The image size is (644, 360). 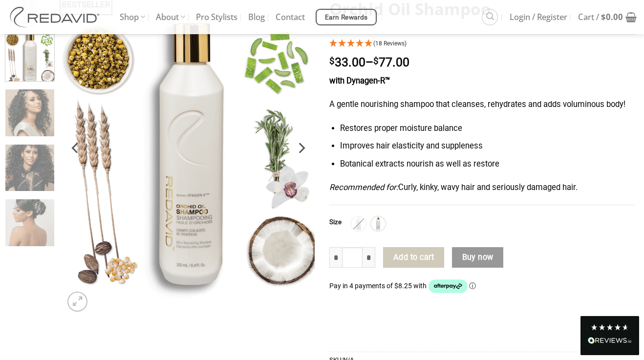 What do you see at coordinates (482, 44) in the screenshot?
I see `div: 4.94 Stars - 18 Reviews` at bounding box center [482, 44].